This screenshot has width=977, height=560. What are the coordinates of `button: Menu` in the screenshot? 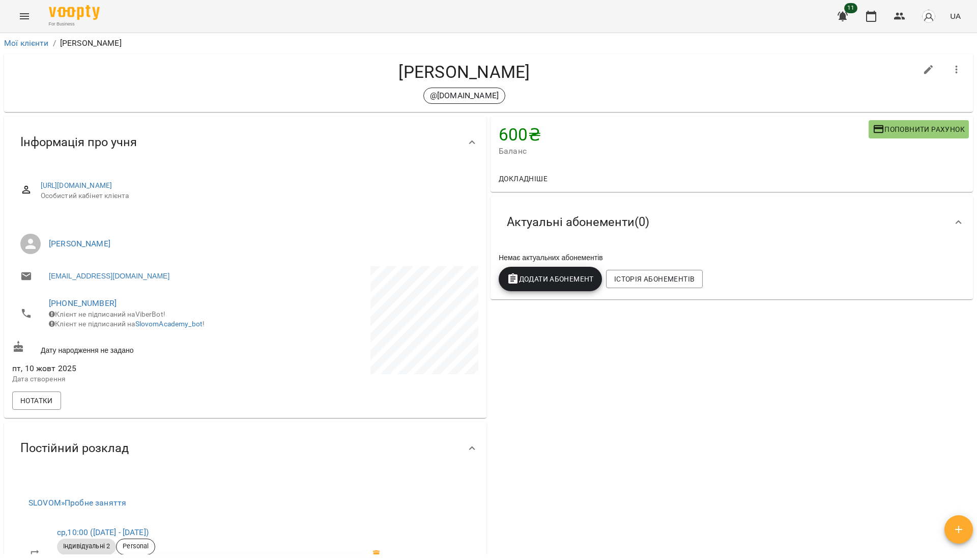 It's located at (24, 17).